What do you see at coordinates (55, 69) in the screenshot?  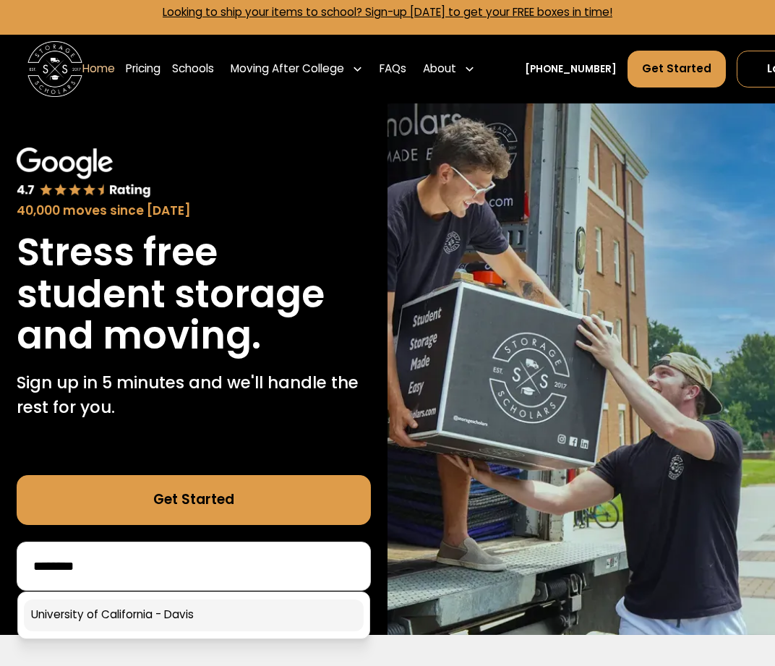 I see `img: Storage Scholars main logo` at bounding box center [55, 69].